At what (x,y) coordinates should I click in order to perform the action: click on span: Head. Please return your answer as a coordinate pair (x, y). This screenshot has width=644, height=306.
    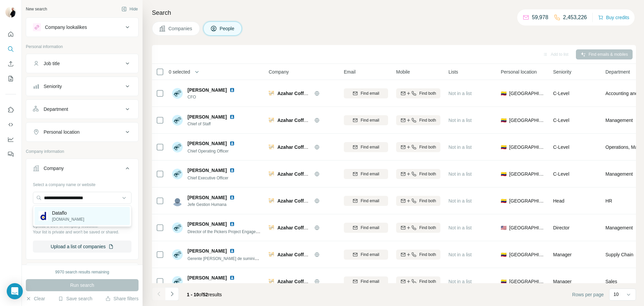
    Looking at the image, I should click on (559, 201).